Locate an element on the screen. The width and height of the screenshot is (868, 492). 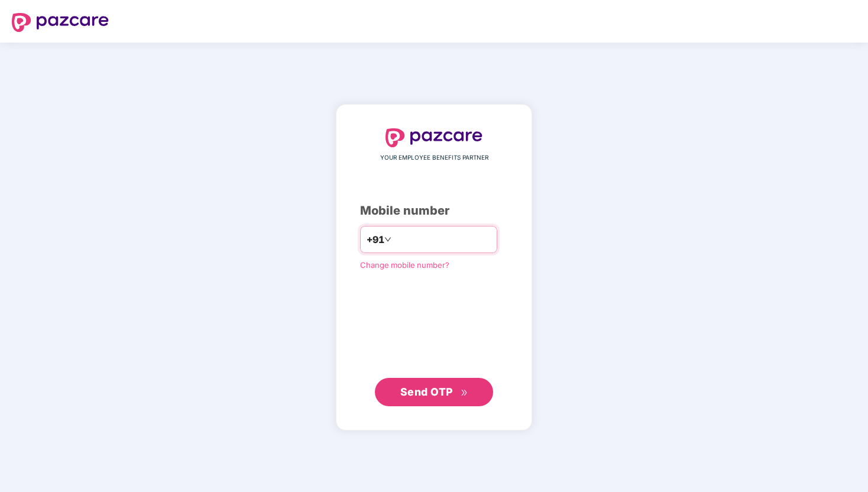
span: YOUR EMPLOYEE BENEFITS PARTNER is located at coordinates (434, 158).